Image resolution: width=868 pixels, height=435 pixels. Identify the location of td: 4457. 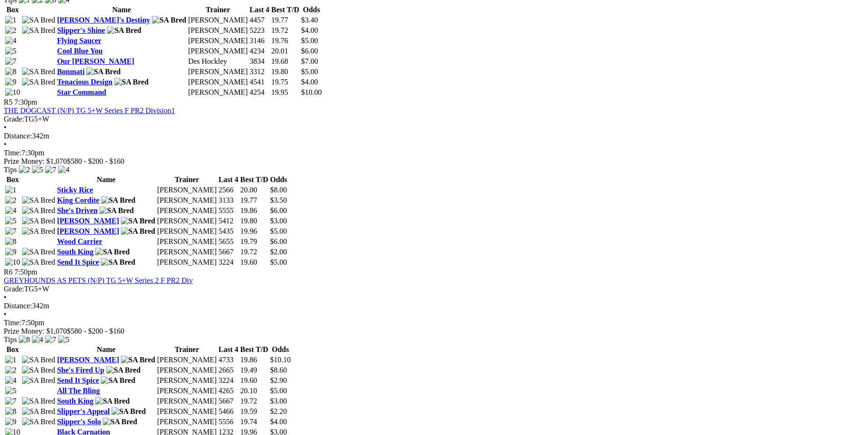
(260, 20).